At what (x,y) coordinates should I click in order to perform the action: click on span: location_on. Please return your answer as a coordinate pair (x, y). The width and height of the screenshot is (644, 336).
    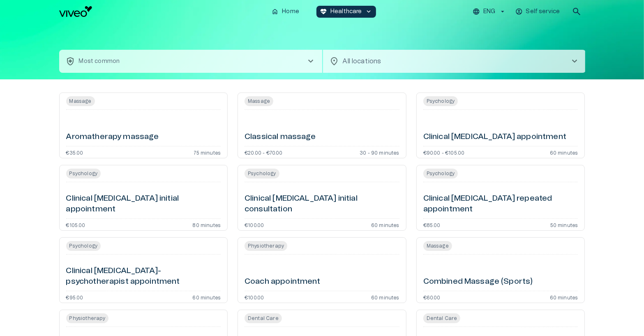
    Looking at the image, I should click on (335, 61).